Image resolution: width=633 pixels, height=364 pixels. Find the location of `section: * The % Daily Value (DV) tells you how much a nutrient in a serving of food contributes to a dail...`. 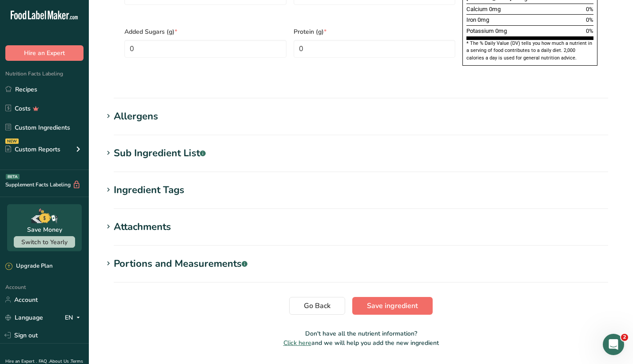

section: * The % Daily Value (DV) tells you how much a nutrient in a serving of food contributes to a dail... is located at coordinates (530, 50).